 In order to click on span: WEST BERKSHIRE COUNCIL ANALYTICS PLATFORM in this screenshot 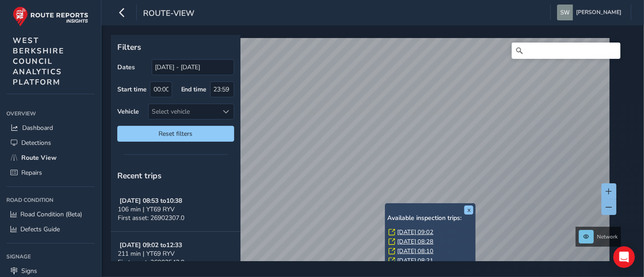, I will do `click(39, 61)`.